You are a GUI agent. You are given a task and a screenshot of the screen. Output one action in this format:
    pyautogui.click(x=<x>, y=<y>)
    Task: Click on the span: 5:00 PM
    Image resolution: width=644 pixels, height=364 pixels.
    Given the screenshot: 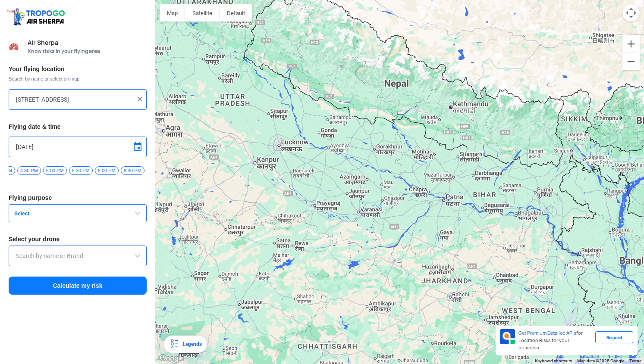 What is the action you would take?
    pyautogui.click(x=54, y=170)
    